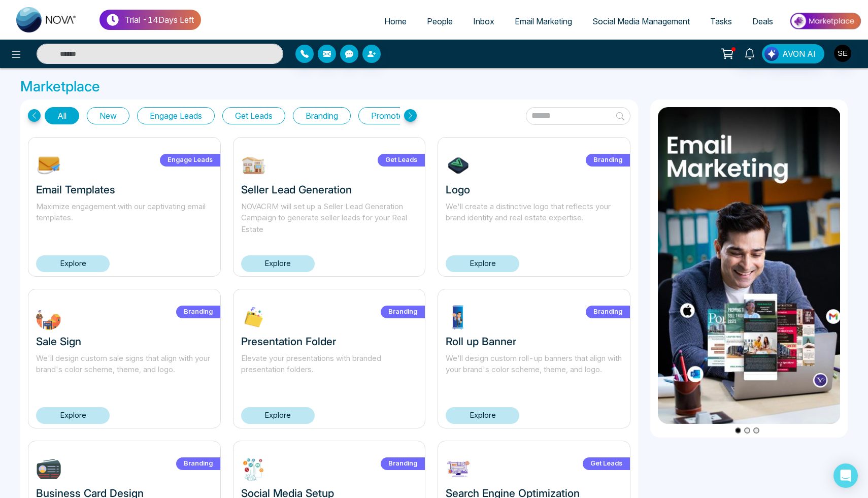 The height and width of the screenshot is (498, 868). I want to click on div: Open Intercom Messenger, so click(845, 476).